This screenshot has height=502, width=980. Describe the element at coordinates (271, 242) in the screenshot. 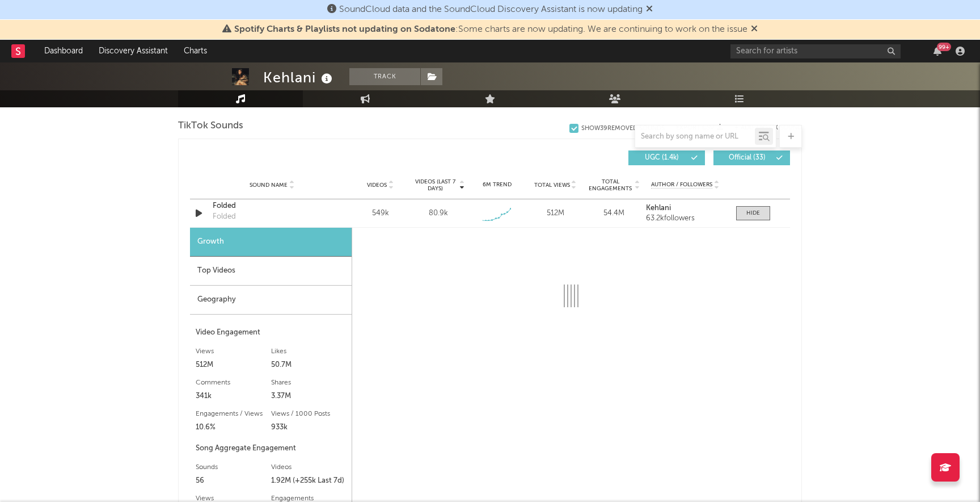

I see `div: Growth` at that location.